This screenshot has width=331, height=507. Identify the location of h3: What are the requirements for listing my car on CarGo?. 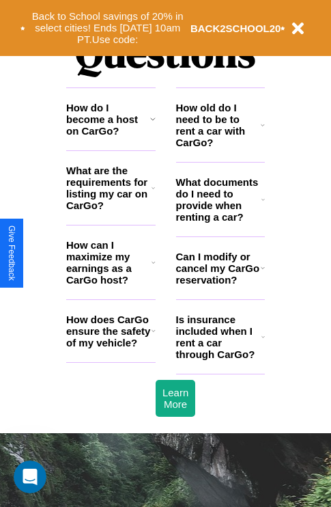
(109, 188).